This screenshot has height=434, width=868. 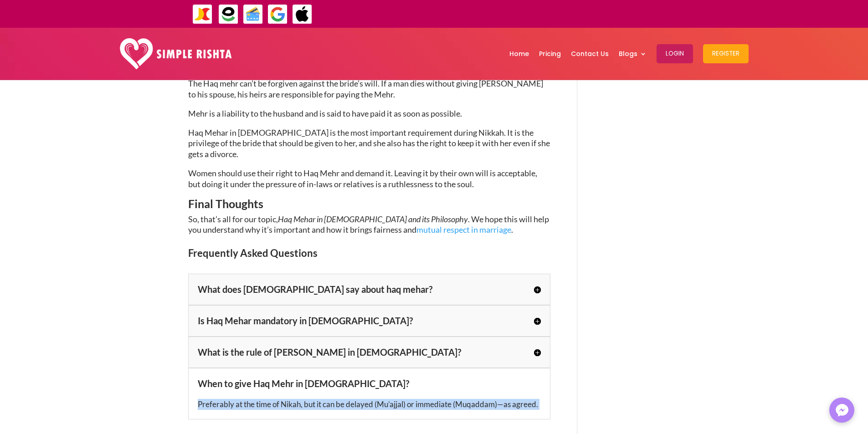 What do you see at coordinates (633, 54) in the screenshot?
I see `a: Blogs` at bounding box center [633, 54].